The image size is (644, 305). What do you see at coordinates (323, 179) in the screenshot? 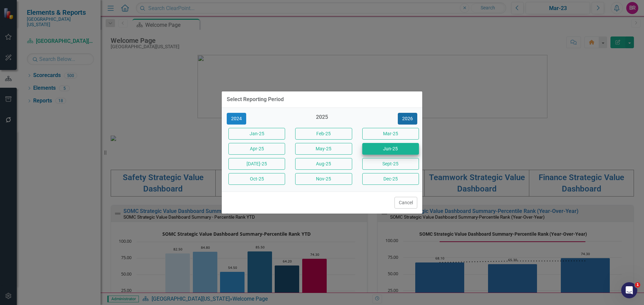
I see `button: Nov-25` at bounding box center [323, 179].